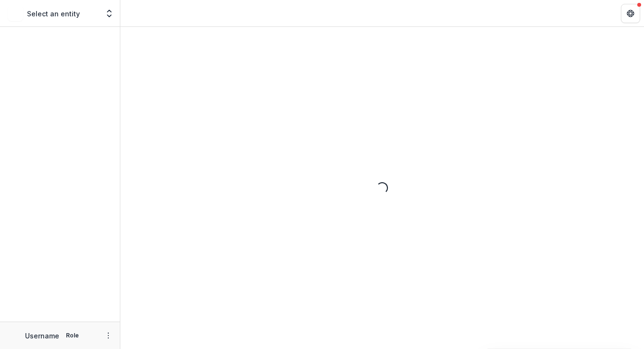  Describe the element at coordinates (631, 14) in the screenshot. I see `button: Get Help` at that location.